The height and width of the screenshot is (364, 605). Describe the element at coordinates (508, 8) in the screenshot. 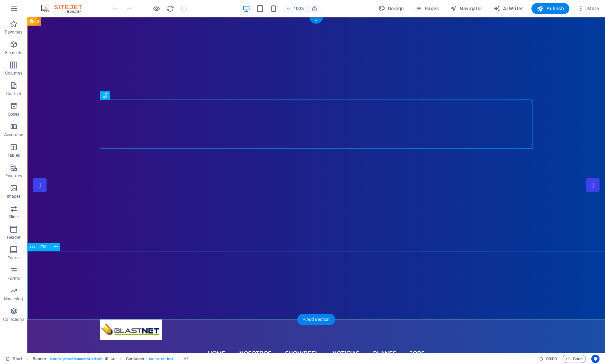

I see `button: AI Writer` at that location.